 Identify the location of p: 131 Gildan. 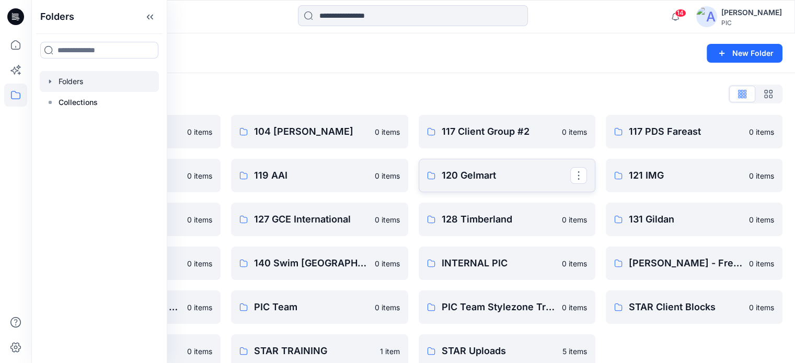
(686, 220).